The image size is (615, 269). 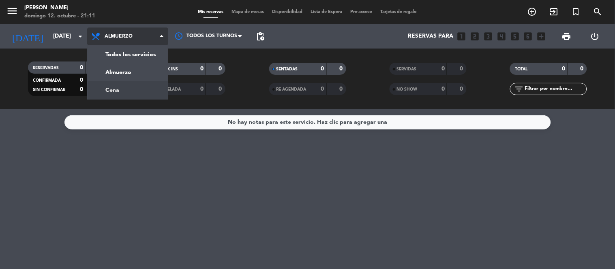 What do you see at coordinates (128, 90) in the screenshot?
I see `a: Cena` at bounding box center [128, 90].